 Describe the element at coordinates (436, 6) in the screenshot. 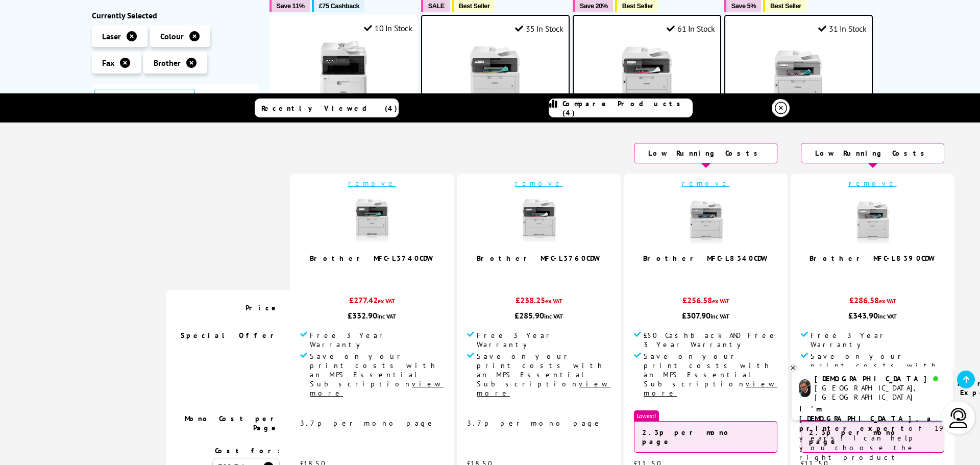

I see `span: SALE` at that location.